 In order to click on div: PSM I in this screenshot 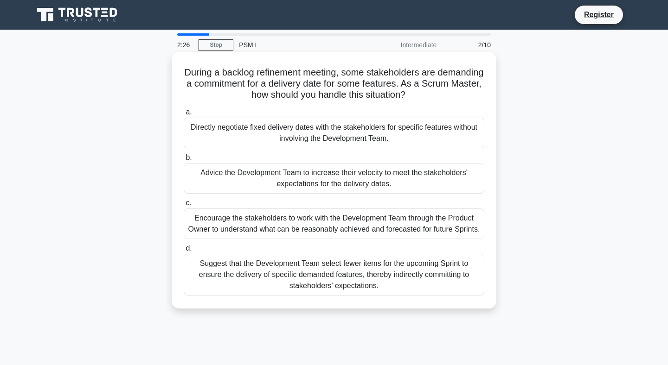, I will do `click(297, 45)`.